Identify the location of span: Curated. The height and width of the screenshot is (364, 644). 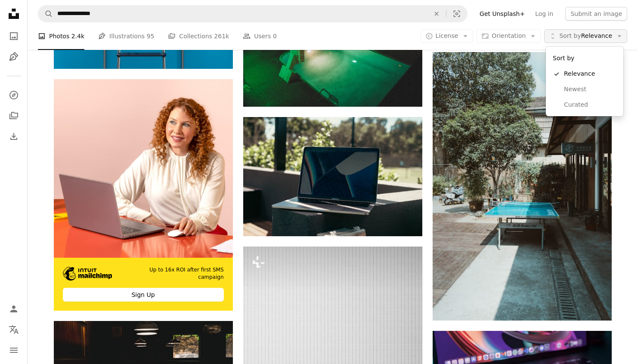
(590, 105).